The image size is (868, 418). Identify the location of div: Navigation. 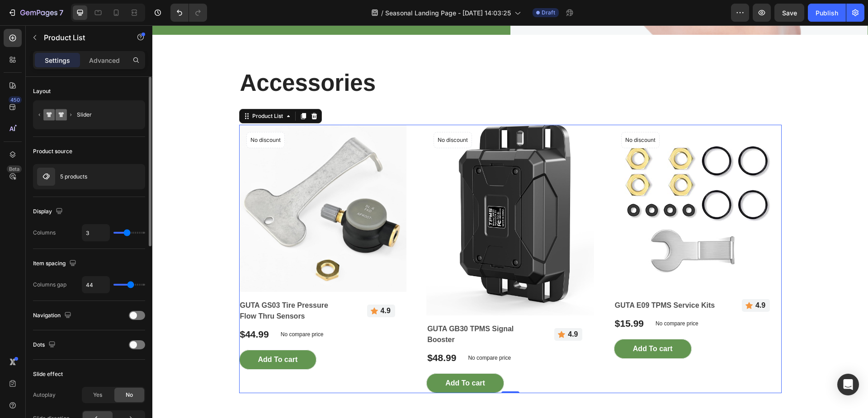
(53, 315).